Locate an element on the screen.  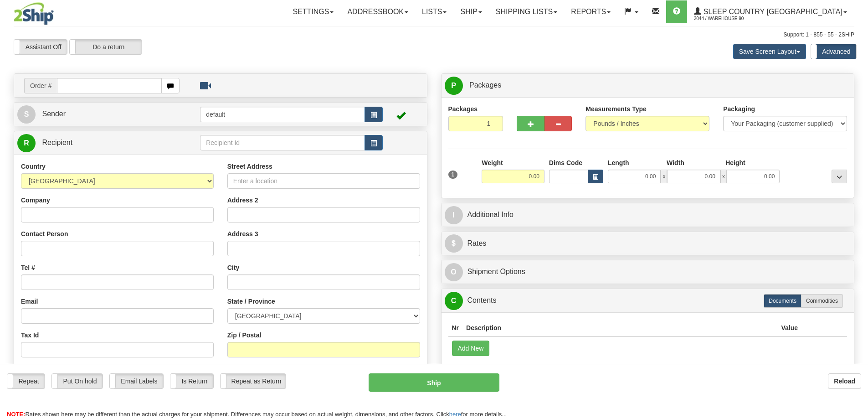
span: 1 is located at coordinates (453, 175).